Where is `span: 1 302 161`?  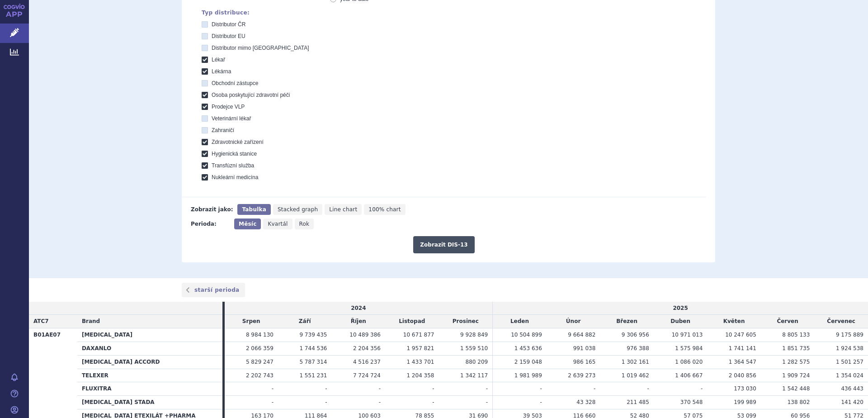 span: 1 302 161 is located at coordinates (635, 362).